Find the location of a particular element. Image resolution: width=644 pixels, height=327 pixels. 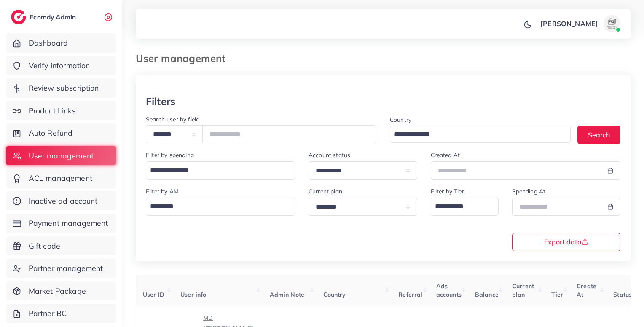

span: Admin Note is located at coordinates (287, 294).